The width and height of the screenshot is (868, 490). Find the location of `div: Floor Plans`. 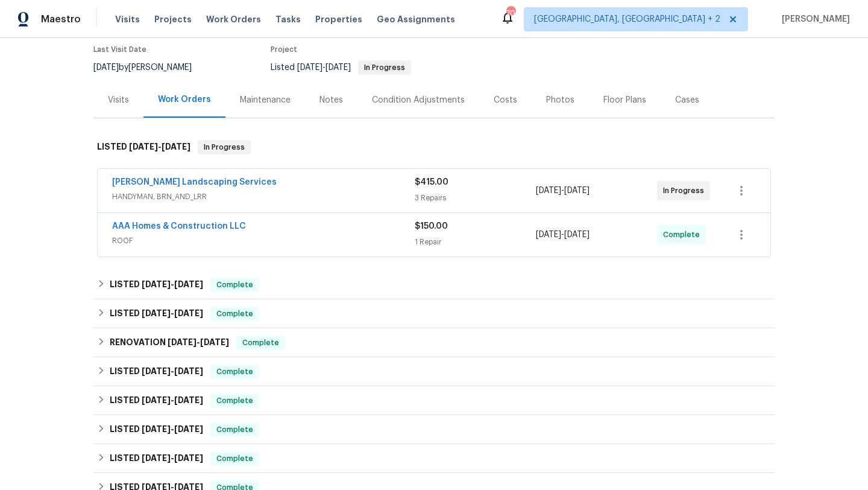

div: Floor Plans is located at coordinates (625, 100).